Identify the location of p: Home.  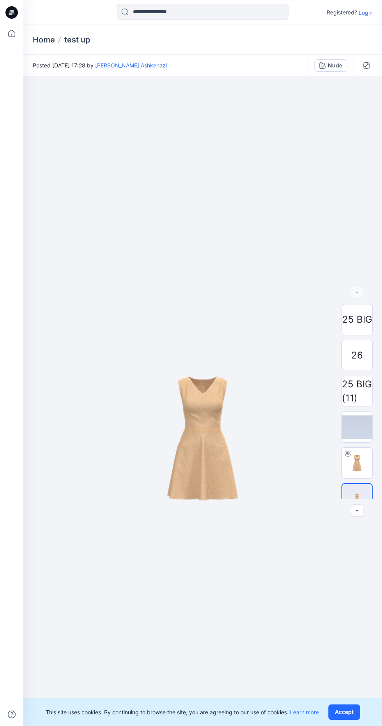
(44, 40).